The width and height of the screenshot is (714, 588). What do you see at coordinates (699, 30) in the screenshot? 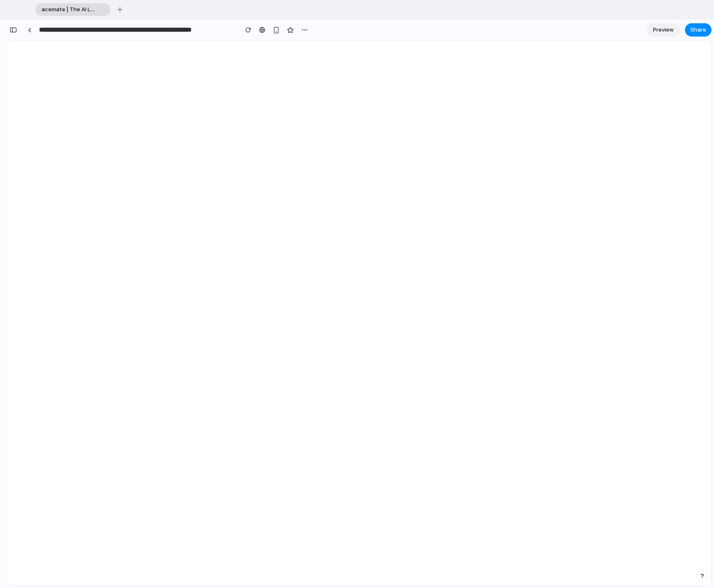
I see `span: Share` at bounding box center [699, 30].